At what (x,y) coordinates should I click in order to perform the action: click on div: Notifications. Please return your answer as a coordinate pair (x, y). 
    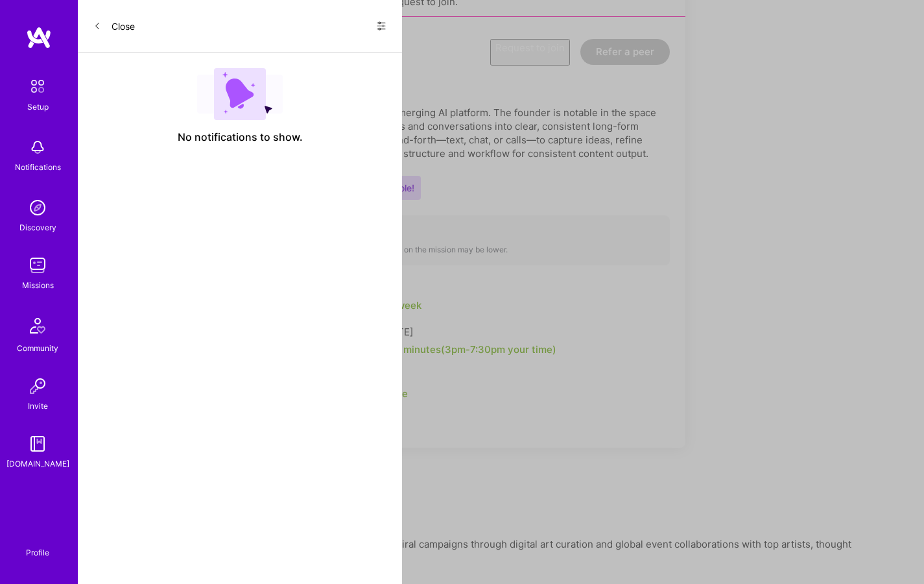
    Looking at the image, I should click on (37, 167).